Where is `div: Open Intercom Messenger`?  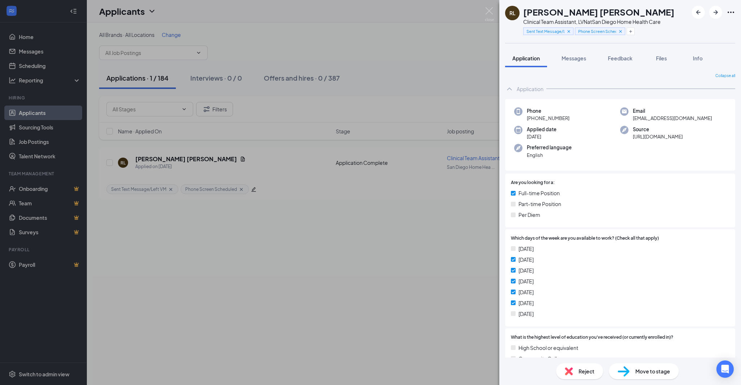
div: Open Intercom Messenger is located at coordinates (725, 369).